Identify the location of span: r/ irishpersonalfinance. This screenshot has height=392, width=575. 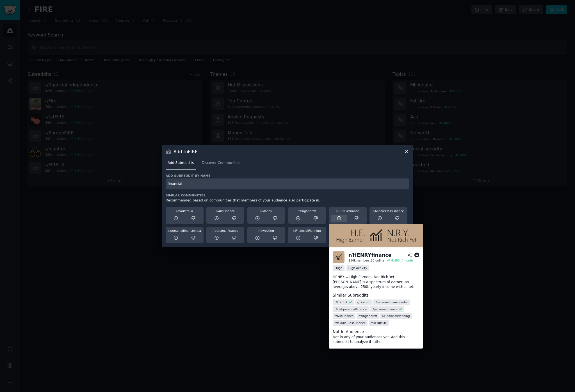
(351, 309).